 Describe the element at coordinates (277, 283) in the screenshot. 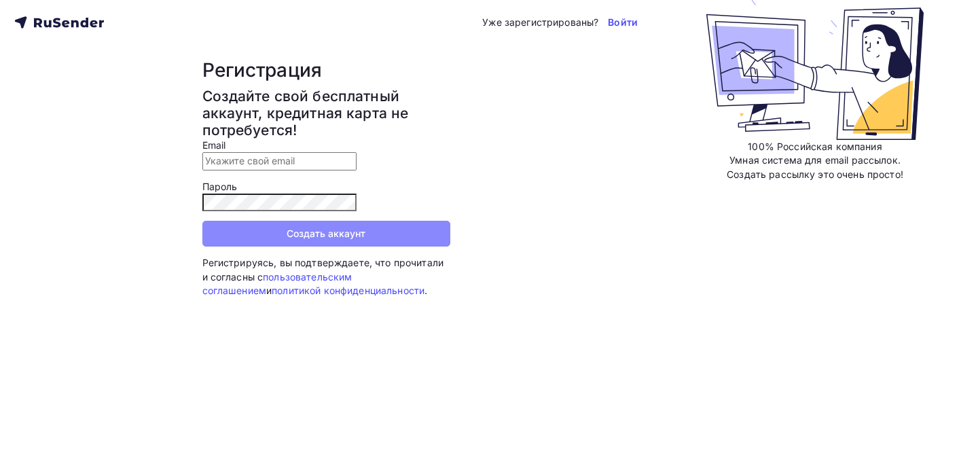

I see `a: пользовательским соглашением` at that location.